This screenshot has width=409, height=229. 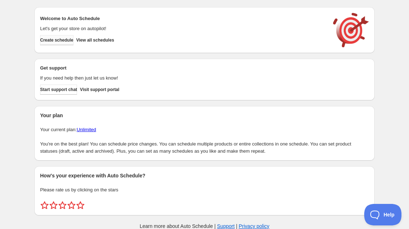 I want to click on a: Privacy policy, so click(x=254, y=226).